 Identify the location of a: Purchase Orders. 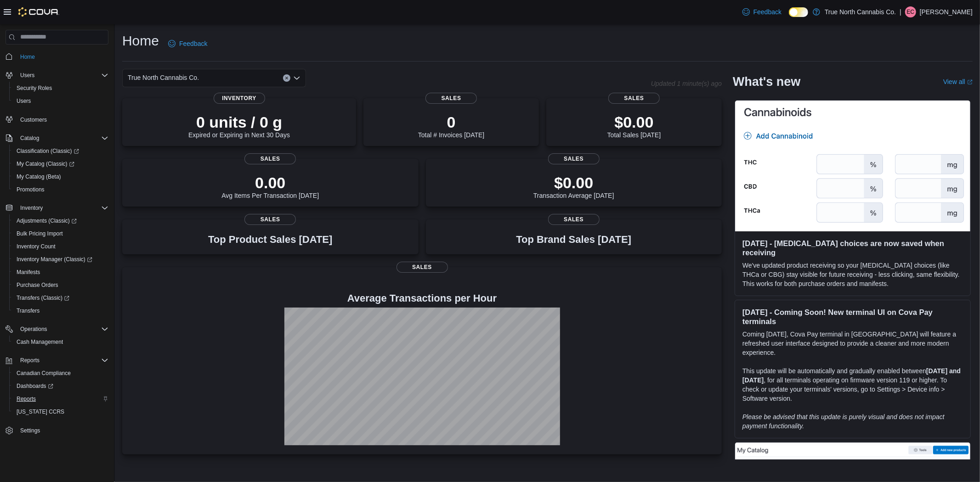
(38, 285).